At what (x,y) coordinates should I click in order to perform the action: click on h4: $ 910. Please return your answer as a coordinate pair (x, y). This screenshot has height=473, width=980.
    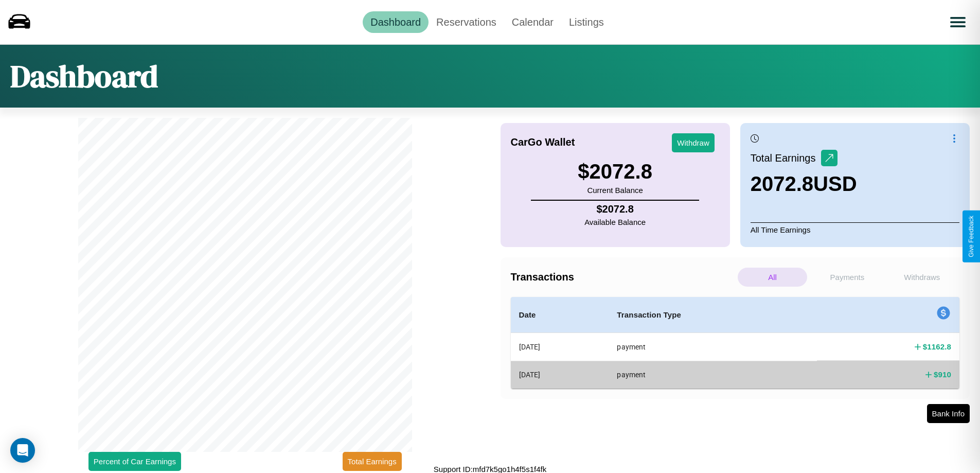
    Looking at the image, I should click on (942, 374).